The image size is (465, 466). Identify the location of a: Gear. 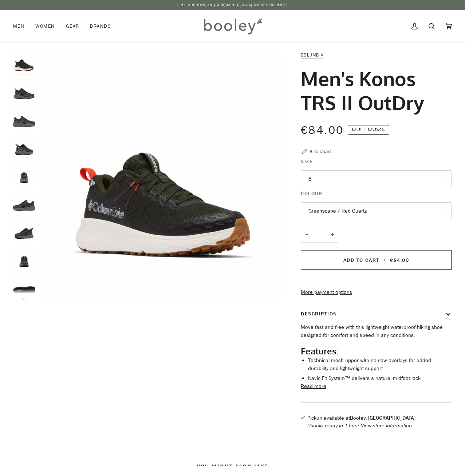
(73, 26).